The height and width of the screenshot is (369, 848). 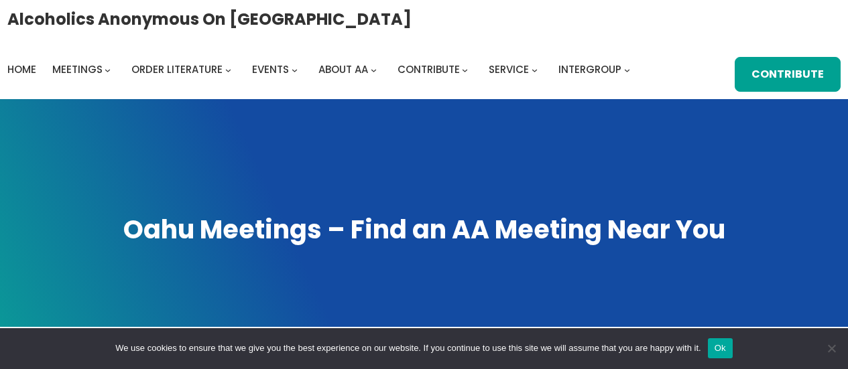 I want to click on button: Service submenu, so click(x=534, y=69).